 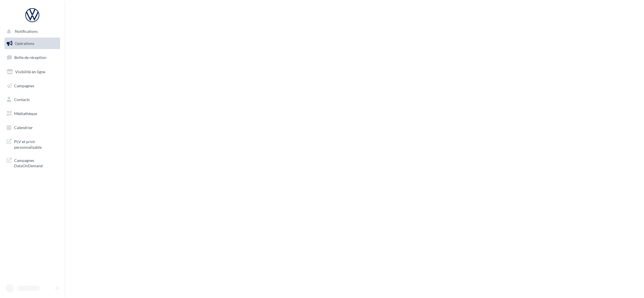 What do you see at coordinates (26, 32) in the screenshot?
I see `span: Notifications` at bounding box center [26, 32].